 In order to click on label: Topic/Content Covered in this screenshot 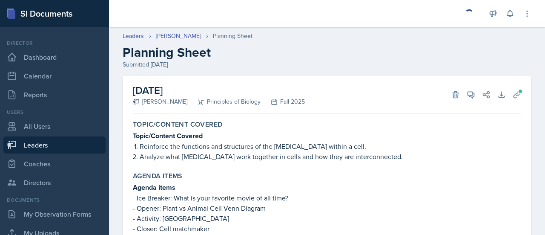, I will do `click(178, 124)`.